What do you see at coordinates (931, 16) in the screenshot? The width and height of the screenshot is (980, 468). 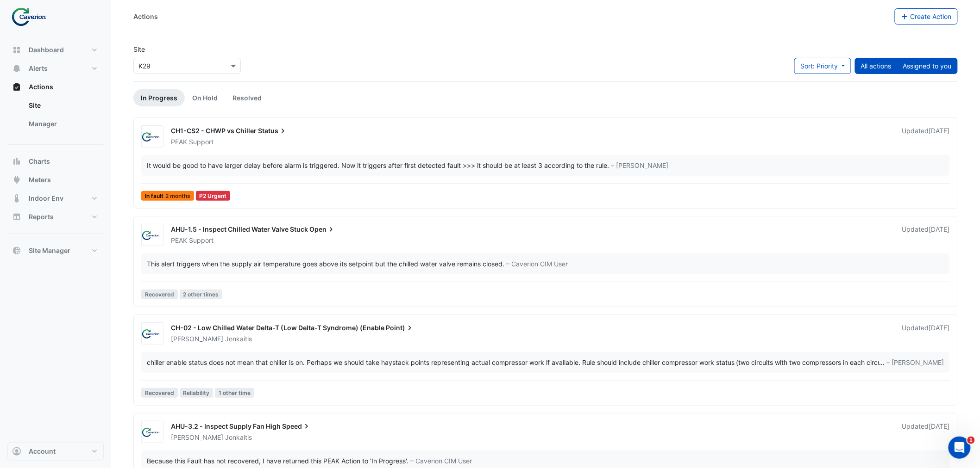 I see `span: Create Action` at bounding box center [931, 16].